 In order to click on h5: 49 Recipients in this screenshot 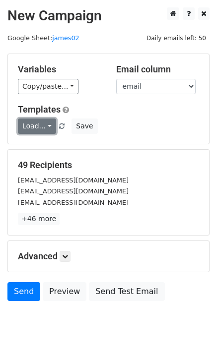, I will do `click(108, 165)`.